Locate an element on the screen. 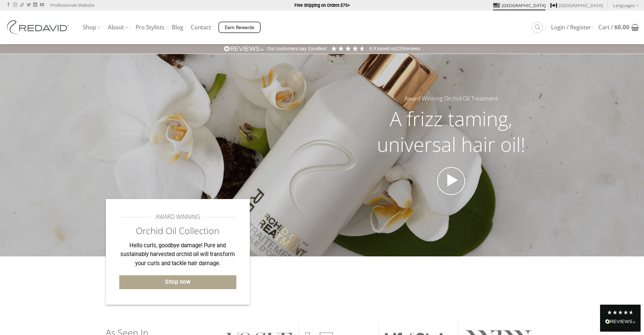  span: 4.9 is located at coordinates (373, 48).